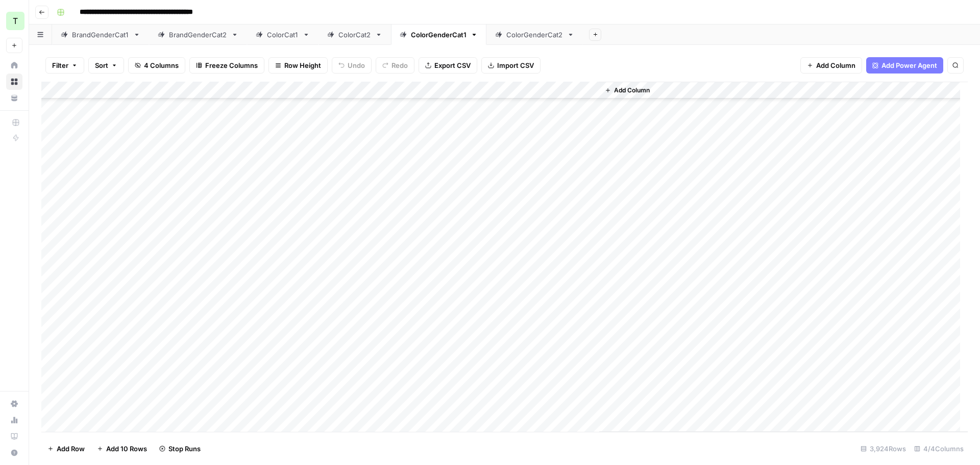 The height and width of the screenshot is (465, 980). What do you see at coordinates (883, 448) in the screenshot?
I see `div: 3,924 Rows` at bounding box center [883, 448].